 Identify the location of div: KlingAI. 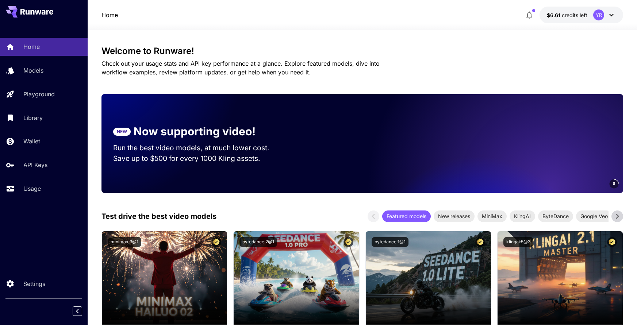
(523, 217).